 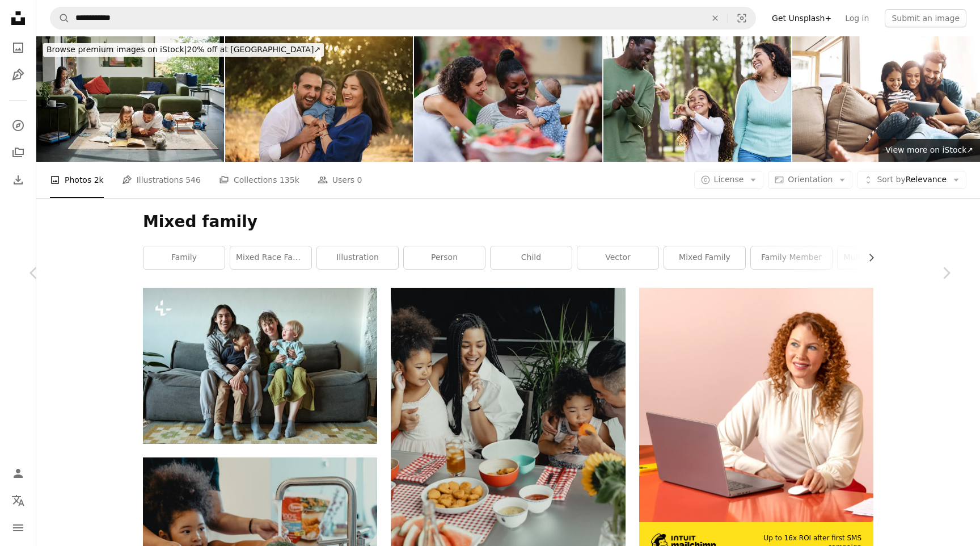 What do you see at coordinates (697, 99) in the screenshot?
I see `img: Multiracial girl with mother and friend, dancing in park` at bounding box center [697, 99].